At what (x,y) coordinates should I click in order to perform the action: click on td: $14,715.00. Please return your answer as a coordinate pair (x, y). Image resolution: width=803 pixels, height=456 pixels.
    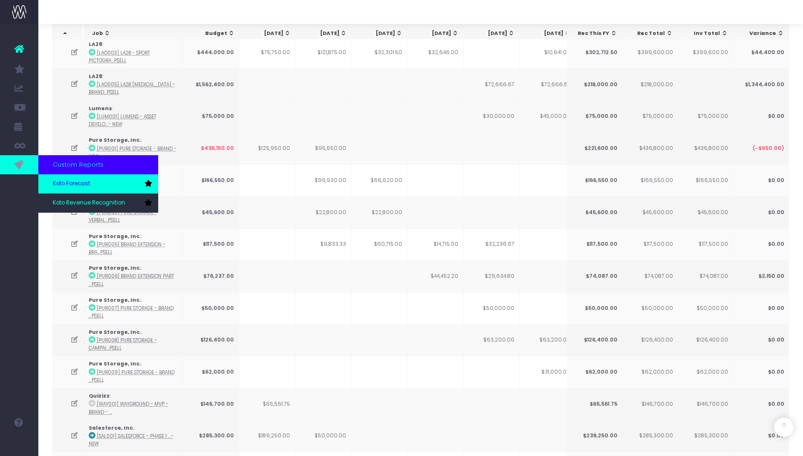
    Looking at the image, I should click on (435, 244).